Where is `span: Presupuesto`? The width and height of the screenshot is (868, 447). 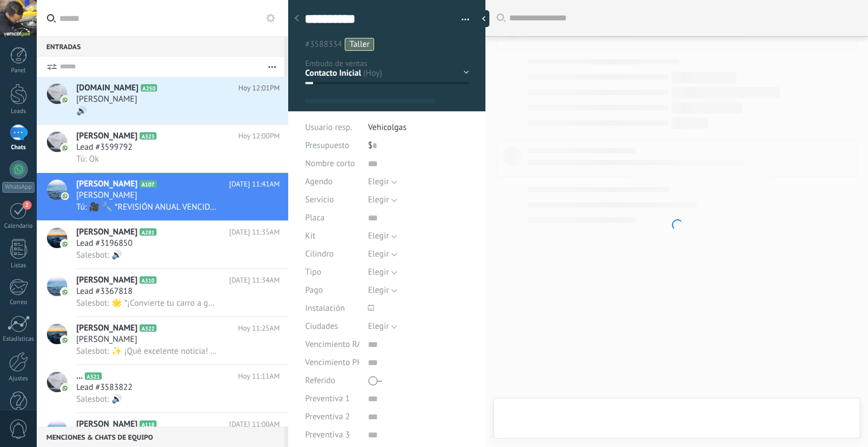 span: Presupuesto is located at coordinates (327, 145).